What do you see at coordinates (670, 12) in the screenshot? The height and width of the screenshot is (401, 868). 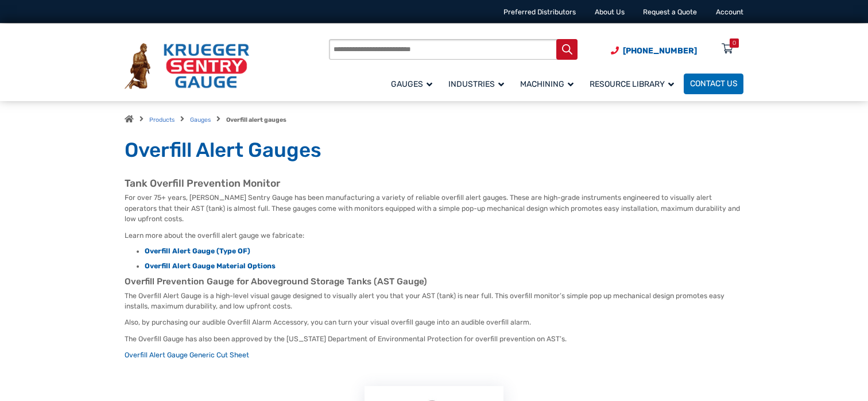 I see `a: Request a Quote` at bounding box center [670, 12].